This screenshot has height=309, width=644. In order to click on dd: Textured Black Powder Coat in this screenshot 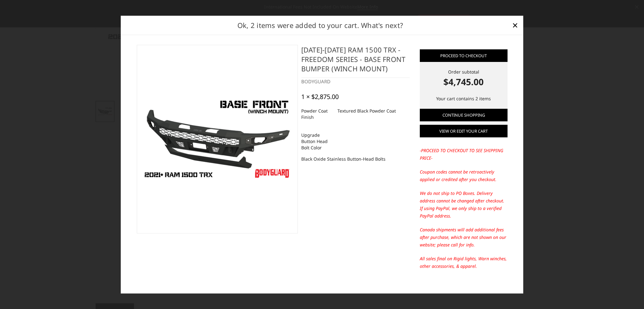, I will do `click(367, 111)`.